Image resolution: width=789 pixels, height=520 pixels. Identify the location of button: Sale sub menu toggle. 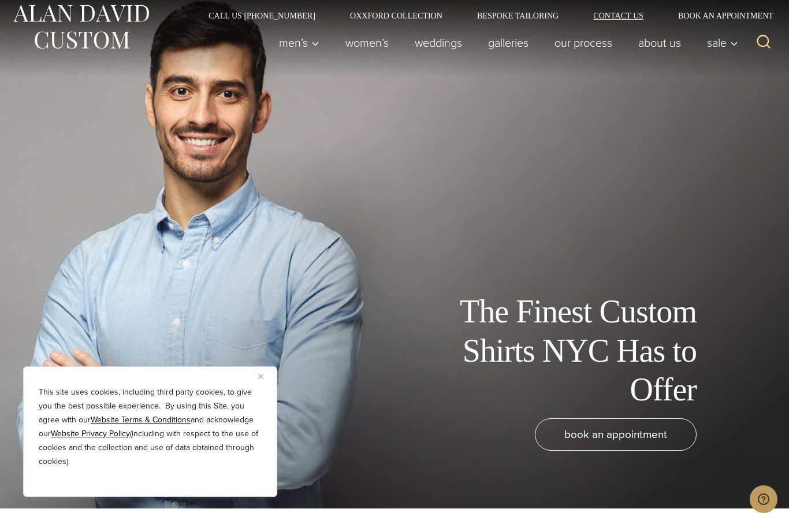
(719, 43).